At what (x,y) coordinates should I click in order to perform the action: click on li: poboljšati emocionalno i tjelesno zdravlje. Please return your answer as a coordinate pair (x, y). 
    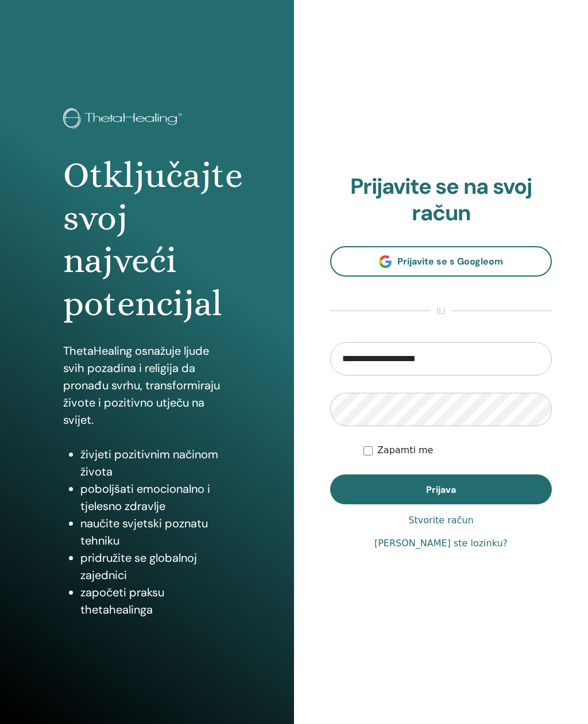
    Looking at the image, I should click on (155, 497).